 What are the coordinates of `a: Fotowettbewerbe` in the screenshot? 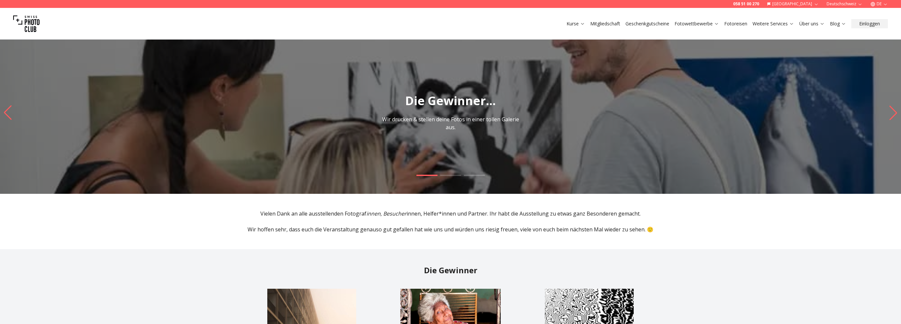 It's located at (696, 24).